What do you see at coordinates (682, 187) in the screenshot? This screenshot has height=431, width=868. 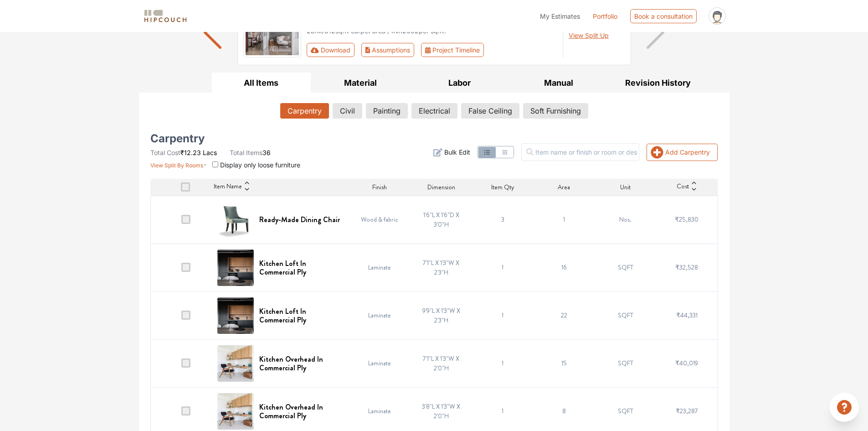 I see `span: Cost` at bounding box center [682, 187].